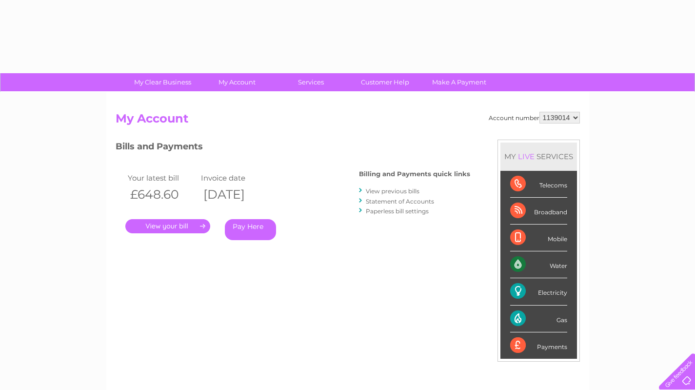  What do you see at coordinates (415, 174) in the screenshot?
I see `h4: Billing and Payments quick links` at bounding box center [415, 174].